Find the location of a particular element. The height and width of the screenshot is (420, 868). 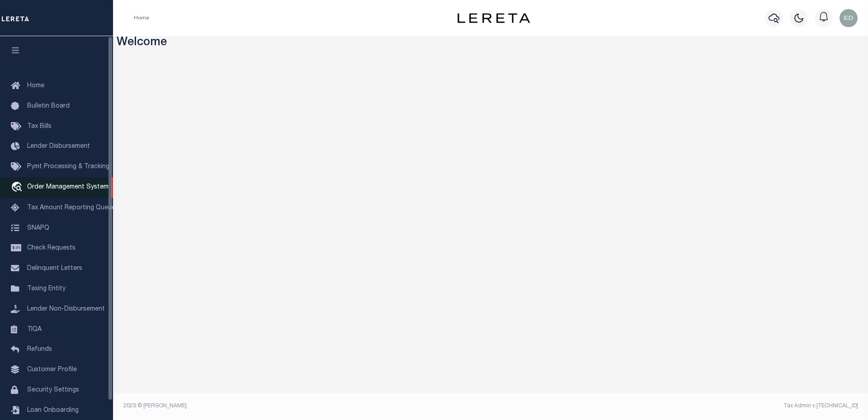

span: Delinquent Letters is located at coordinates (55, 268).